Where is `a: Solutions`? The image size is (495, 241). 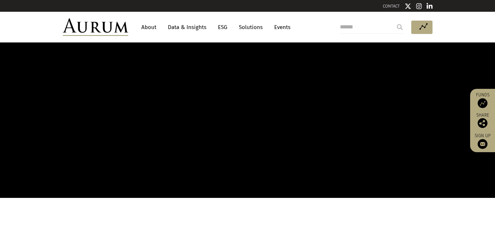
a: Solutions is located at coordinates (251, 27).